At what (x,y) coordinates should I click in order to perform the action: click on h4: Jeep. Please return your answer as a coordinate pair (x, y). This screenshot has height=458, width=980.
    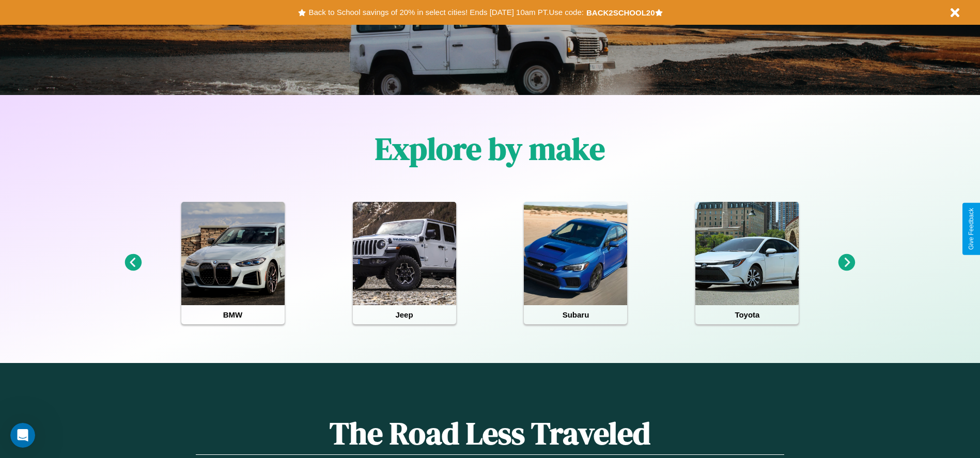
    Looking at the image, I should click on (404, 314).